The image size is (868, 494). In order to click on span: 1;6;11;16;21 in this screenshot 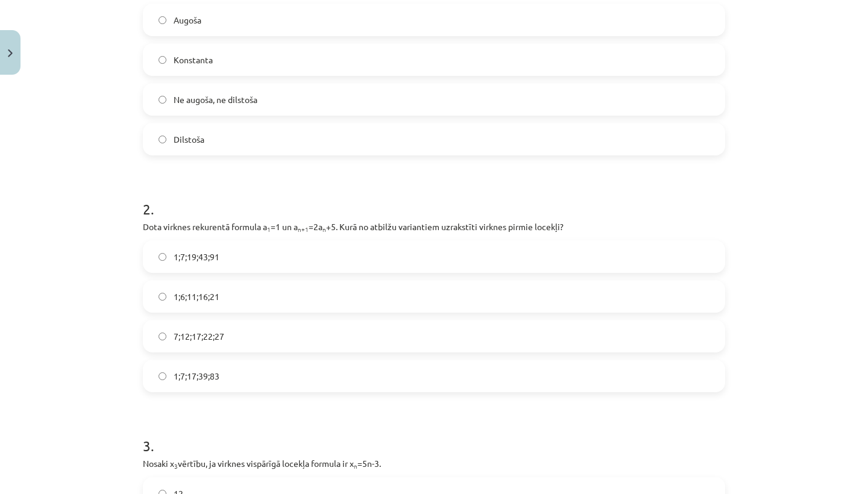, I will do `click(196, 296)`.